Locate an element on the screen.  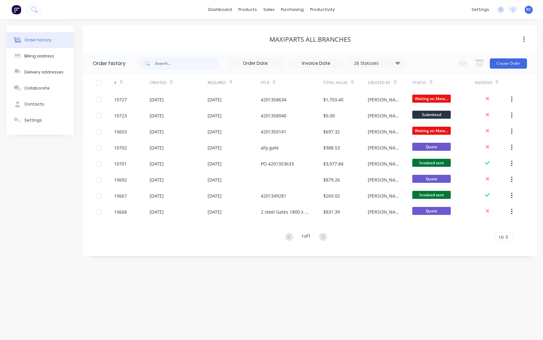
div: 10692 is located at coordinates (120, 179).